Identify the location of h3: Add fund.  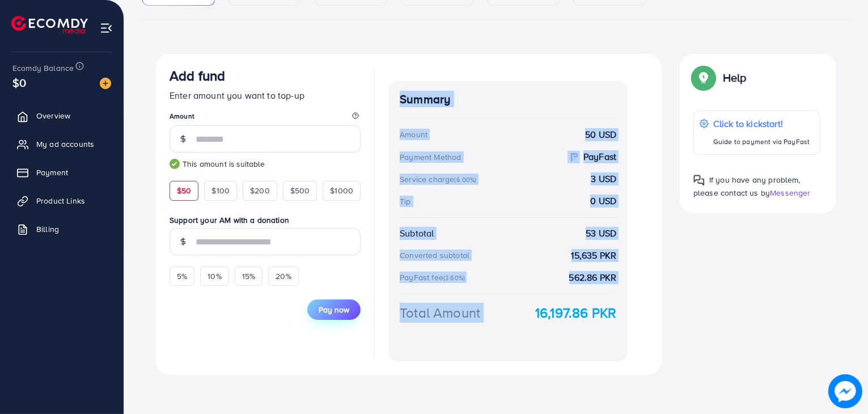
(197, 76).